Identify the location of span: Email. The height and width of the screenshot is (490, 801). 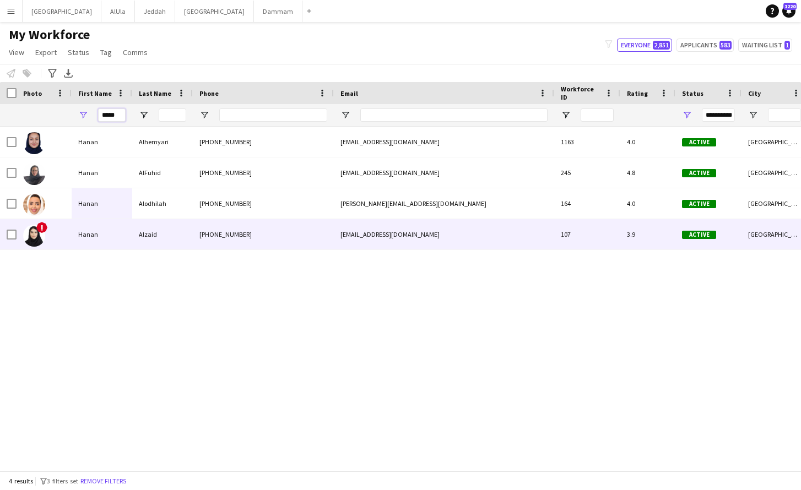
(349, 93).